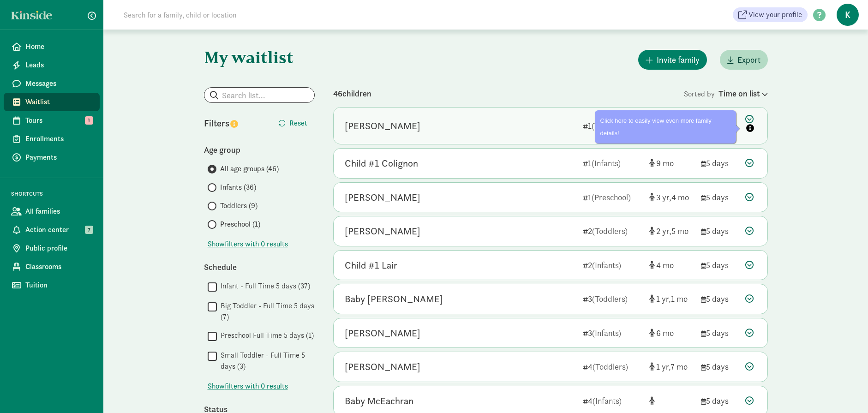 The image size is (868, 413). I want to click on div: Aarav Saini, so click(382, 197).